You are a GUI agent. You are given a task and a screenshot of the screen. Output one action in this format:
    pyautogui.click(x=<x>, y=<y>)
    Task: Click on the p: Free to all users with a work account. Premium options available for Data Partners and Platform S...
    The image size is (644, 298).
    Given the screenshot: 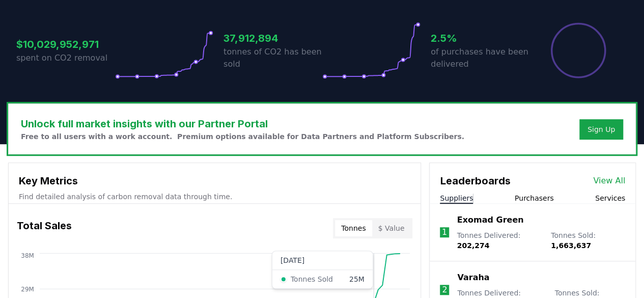 What is the action you would take?
    pyautogui.click(x=243, y=136)
    